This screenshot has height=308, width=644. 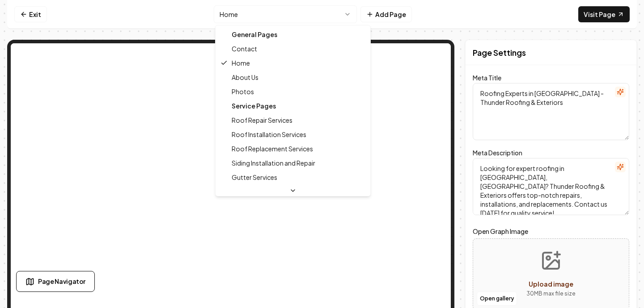 I want to click on span: Roof Replacement Services, so click(x=272, y=149).